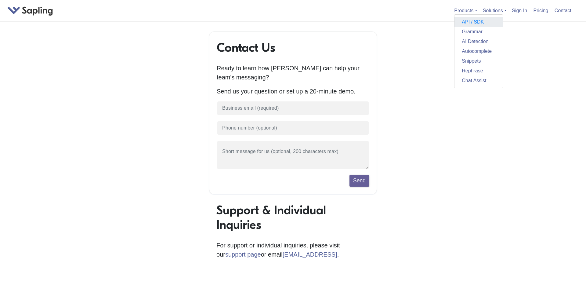  What do you see at coordinates (479, 51) in the screenshot?
I see `a: Autocomplete` at bounding box center [479, 51].